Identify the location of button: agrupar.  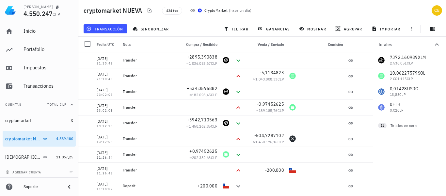
(349, 29).